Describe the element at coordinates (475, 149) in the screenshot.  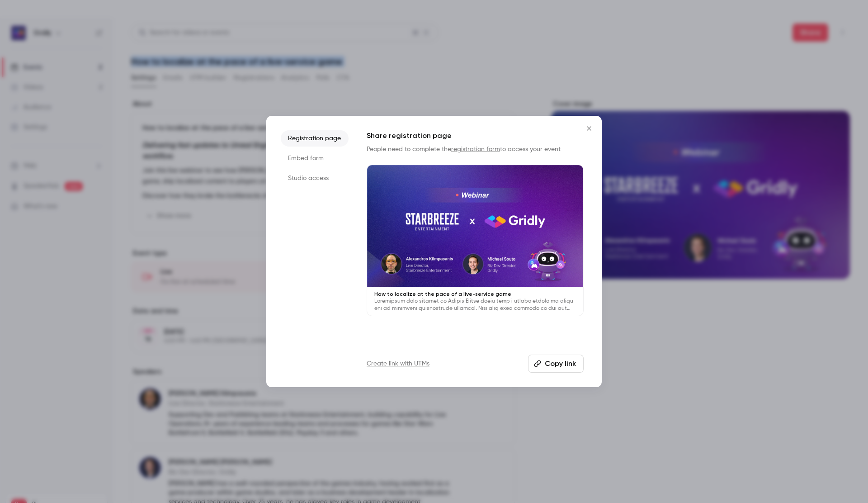
I see `p: People need to complete the to access your event` at that location.